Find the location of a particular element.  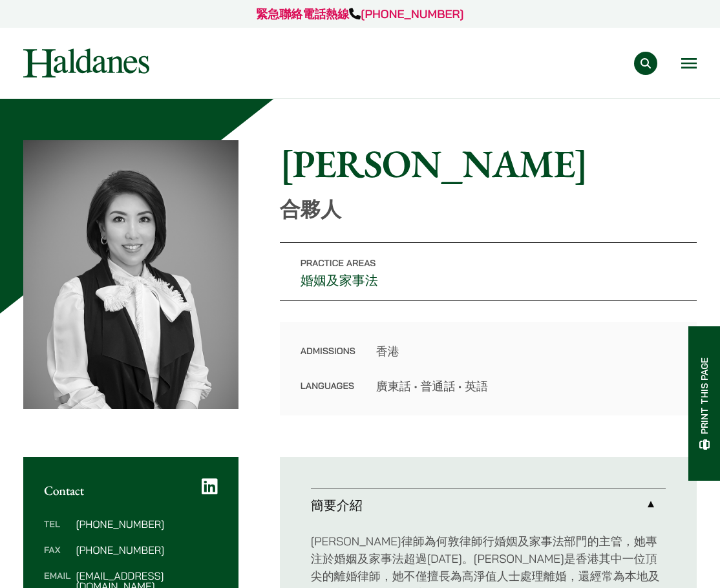

dt: Admissions is located at coordinates (328, 360).